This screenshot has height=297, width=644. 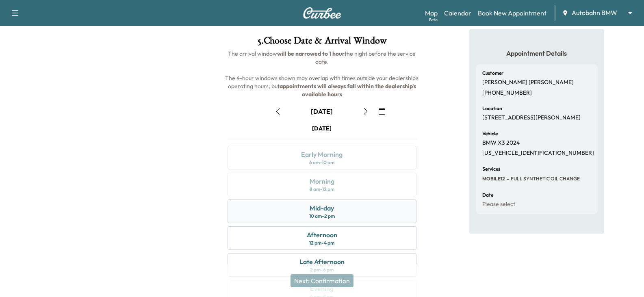 I want to click on b: appointments will always fall within the dealership's available hours, so click(x=348, y=90).